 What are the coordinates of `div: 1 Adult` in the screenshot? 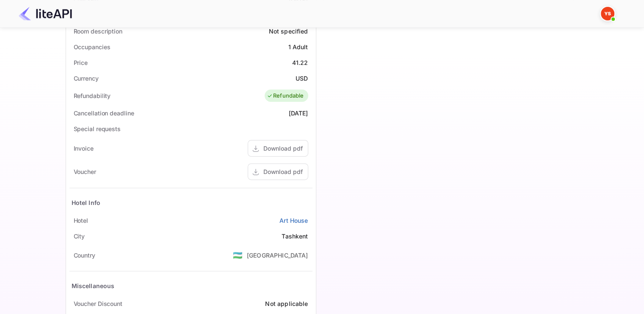 It's located at (298, 47).